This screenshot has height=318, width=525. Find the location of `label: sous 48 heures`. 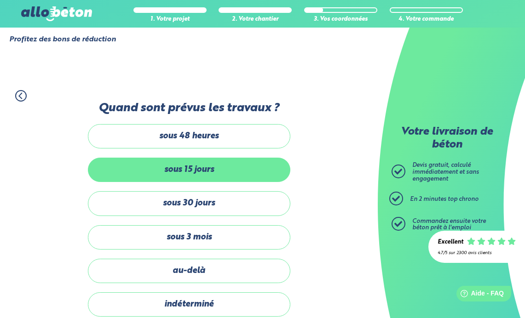

label: sous 48 heures is located at coordinates (189, 136).